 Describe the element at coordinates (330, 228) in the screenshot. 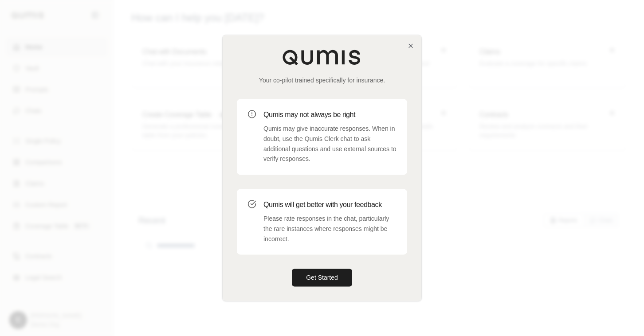

I see `p: Please rate responses in the chat, particularly the rare instances where responses might be incor...` at that location.